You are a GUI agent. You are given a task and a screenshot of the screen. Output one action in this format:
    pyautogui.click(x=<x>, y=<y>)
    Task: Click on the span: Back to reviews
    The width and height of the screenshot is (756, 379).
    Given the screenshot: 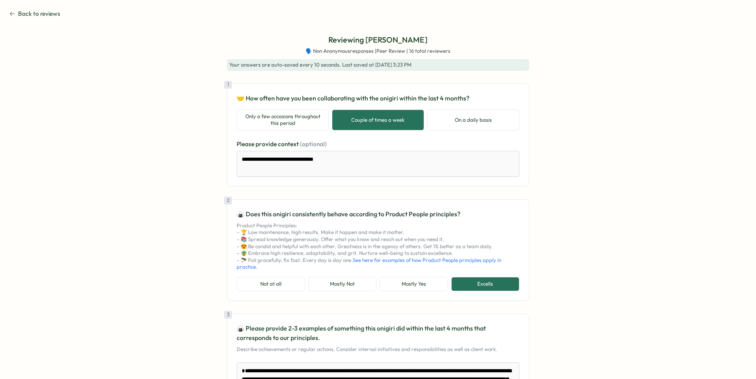 What is the action you would take?
    pyautogui.click(x=39, y=14)
    